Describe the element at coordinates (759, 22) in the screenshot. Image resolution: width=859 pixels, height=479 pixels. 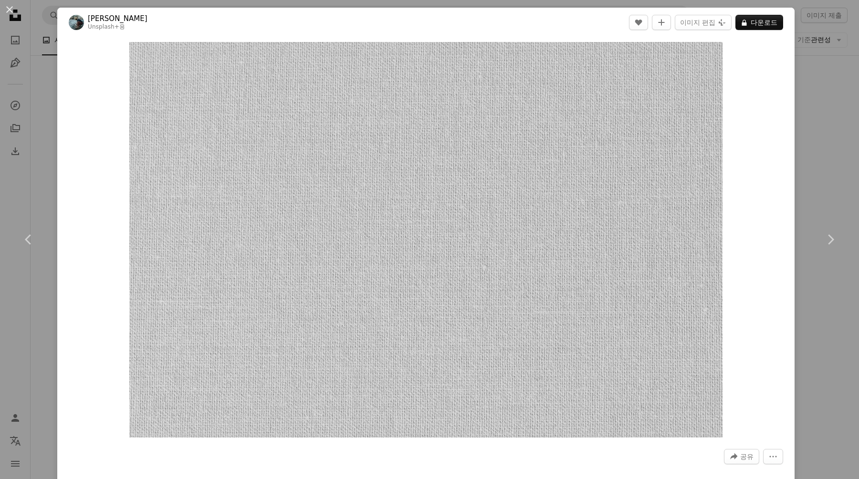
I see `button: 다운로드` at that location.